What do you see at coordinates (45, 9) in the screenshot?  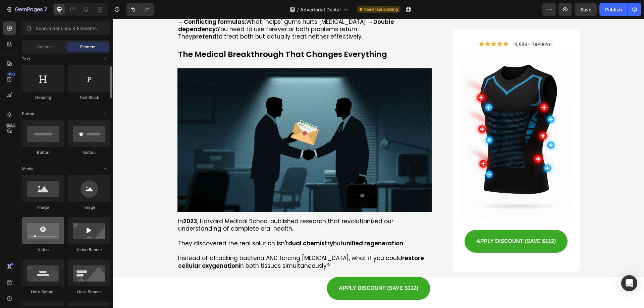 I see `p: 7` at bounding box center [45, 9].